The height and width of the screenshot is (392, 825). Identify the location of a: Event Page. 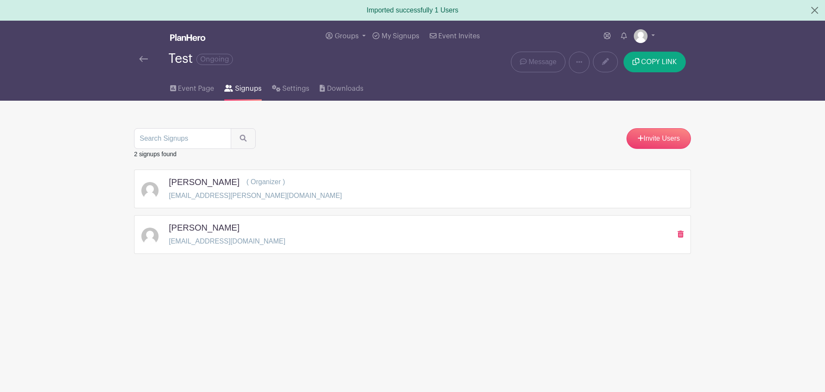
(192, 87).